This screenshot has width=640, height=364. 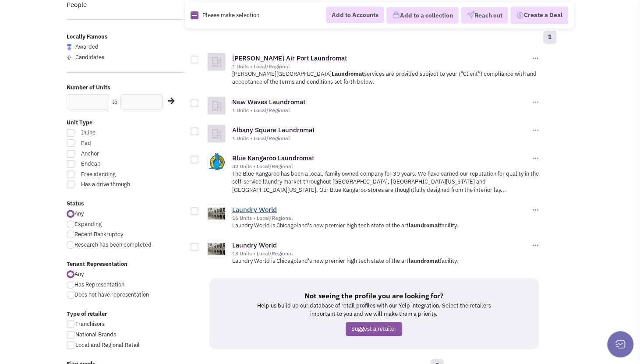 What do you see at coordinates (269, 101) in the screenshot?
I see `a: New Waves Laundromat` at bounding box center [269, 101].